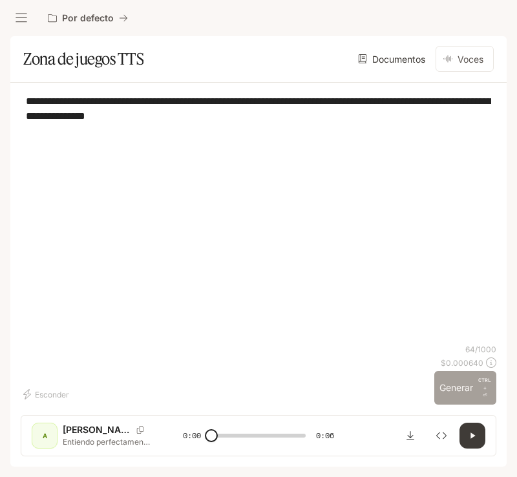 The height and width of the screenshot is (477, 517). I want to click on a: Documentos, so click(393, 59).